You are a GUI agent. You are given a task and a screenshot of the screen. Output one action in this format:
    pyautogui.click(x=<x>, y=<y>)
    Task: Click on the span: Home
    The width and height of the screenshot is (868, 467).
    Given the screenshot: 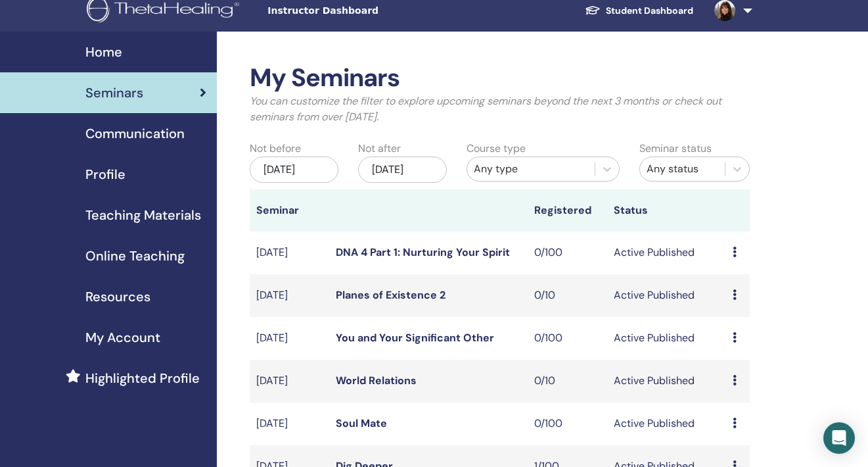 What is the action you would take?
    pyautogui.click(x=104, y=52)
    